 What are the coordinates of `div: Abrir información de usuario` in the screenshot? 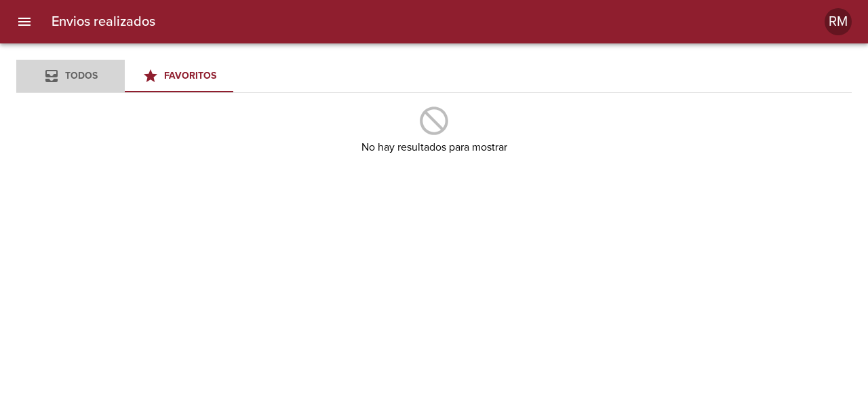 It's located at (837, 22).